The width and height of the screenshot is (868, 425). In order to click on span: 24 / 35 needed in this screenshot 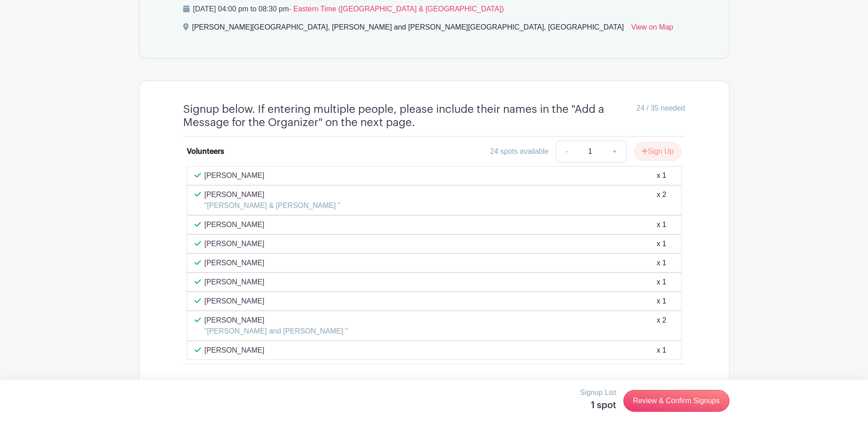, I will do `click(661, 109)`.